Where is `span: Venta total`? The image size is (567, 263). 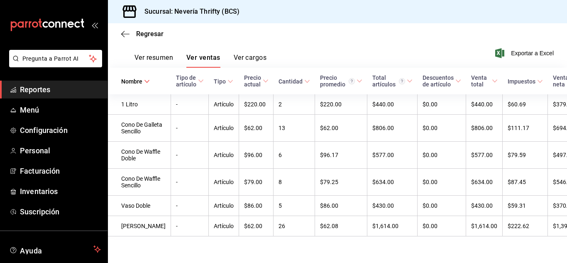 span: Venta total is located at coordinates (484, 81).